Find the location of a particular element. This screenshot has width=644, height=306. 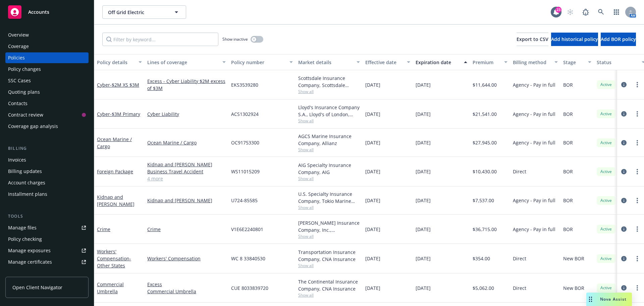

a: Quoting plans is located at coordinates (47, 92).